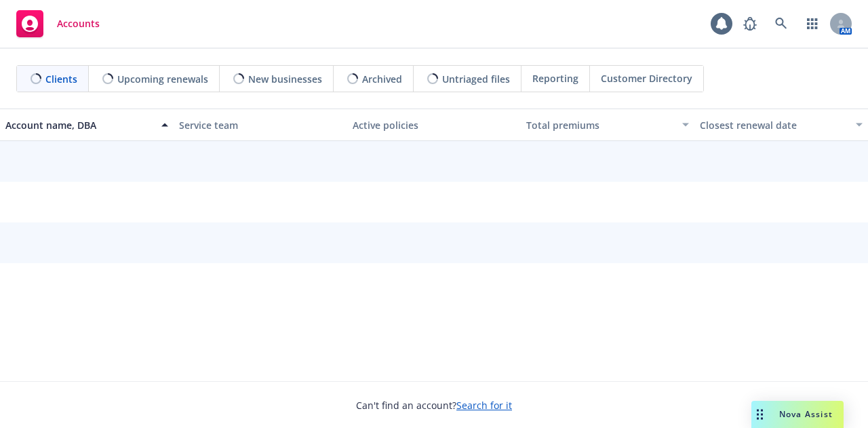 This screenshot has width=868, height=428. I want to click on div: Drag to move, so click(759, 414).